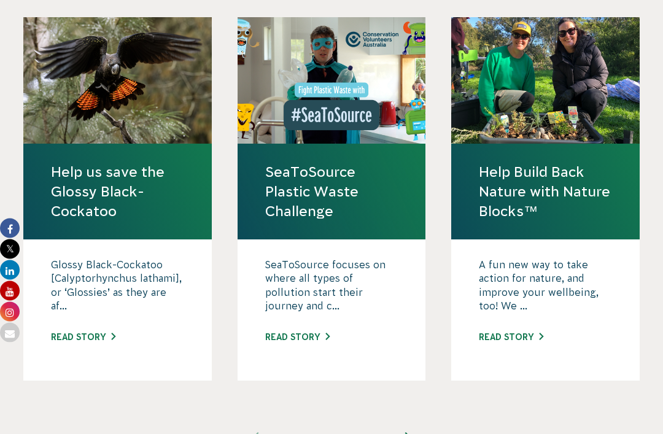  What do you see at coordinates (545, 192) in the screenshot?
I see `a: Help Build Back Nature with Nature Blocks™` at bounding box center [545, 192].